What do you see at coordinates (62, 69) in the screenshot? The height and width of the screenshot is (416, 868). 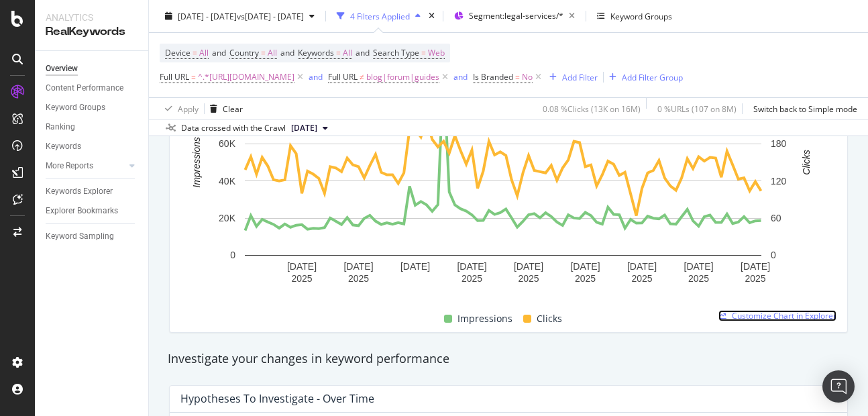 I see `div: Overview` at bounding box center [62, 69].